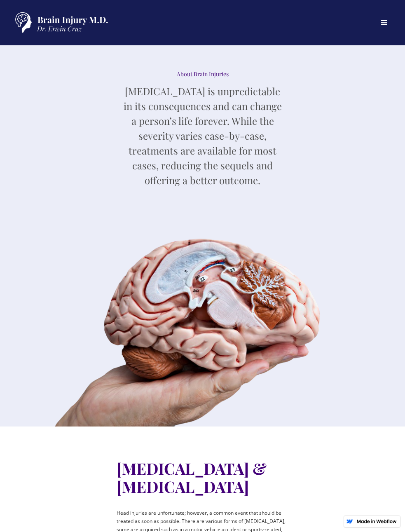 The height and width of the screenshot is (532, 405). I want to click on img: Made in Webflow, so click(377, 521).